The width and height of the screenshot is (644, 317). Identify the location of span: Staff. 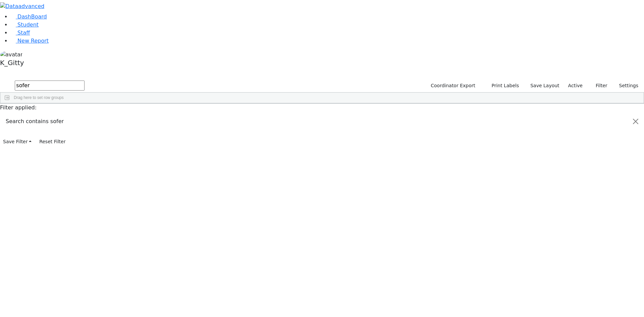
(24, 32).